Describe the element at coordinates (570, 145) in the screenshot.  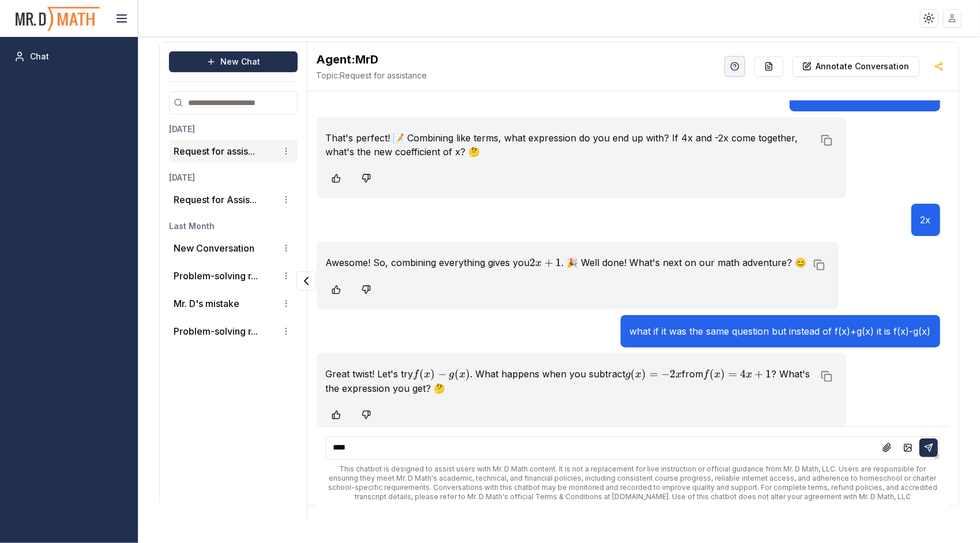
I see `p: That's perfect! 📝 Combining like terms, what expression do you end up with? If 4x and -2x come to...` at that location.